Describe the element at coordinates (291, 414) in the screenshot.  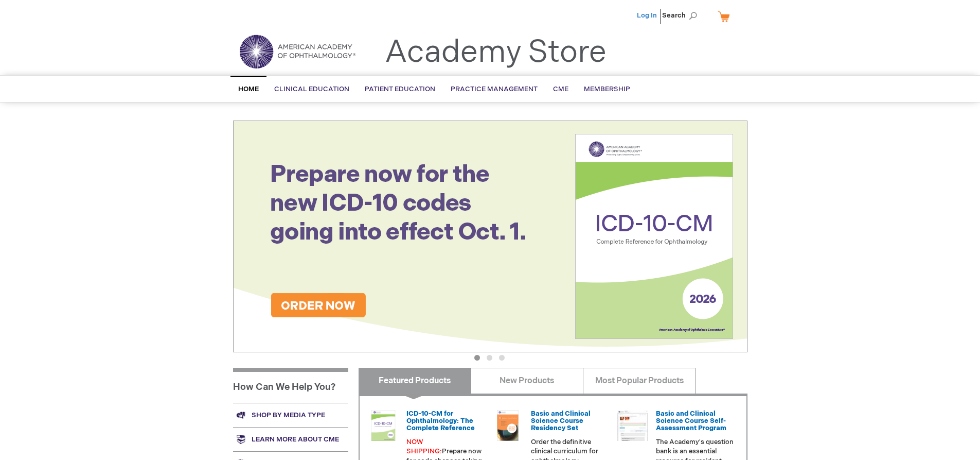
I see `a: Shop by media type` at that location.